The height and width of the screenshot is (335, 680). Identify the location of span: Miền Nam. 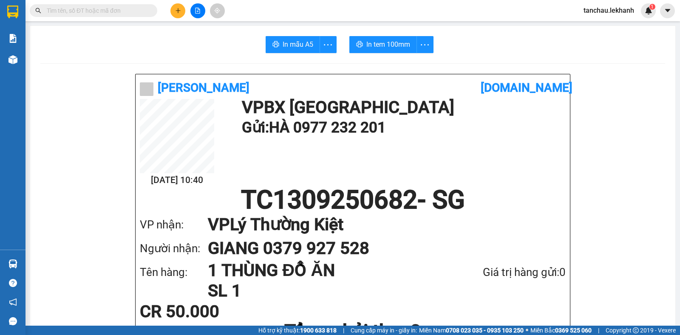
(471, 331).